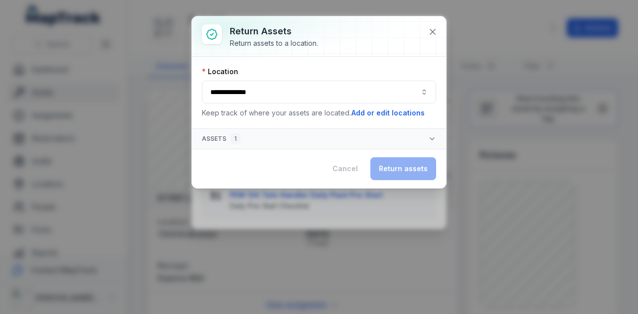 This screenshot has height=314, width=638. I want to click on p: Keep track of where your assets are located., so click(319, 113).